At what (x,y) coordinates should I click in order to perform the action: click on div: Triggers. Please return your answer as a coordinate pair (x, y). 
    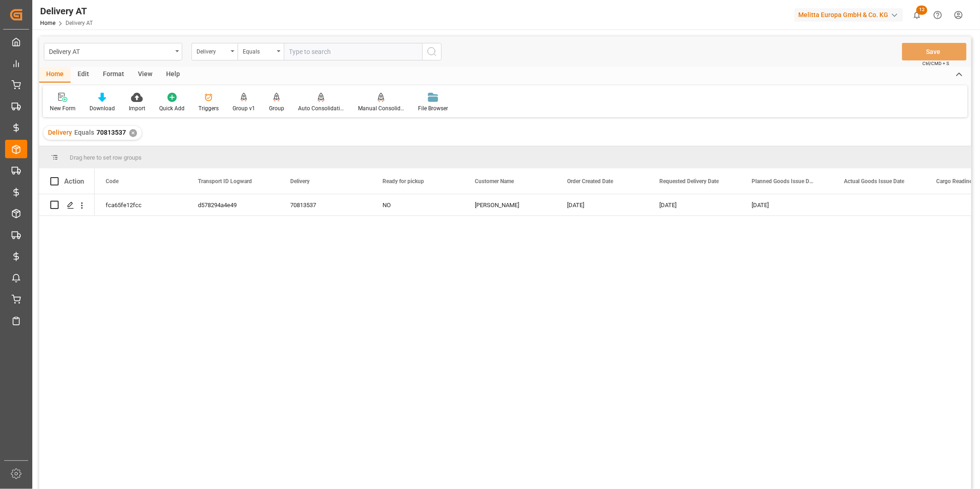
    Looking at the image, I should click on (209, 108).